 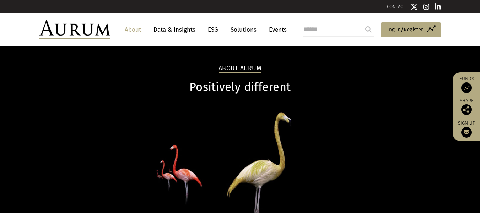 What do you see at coordinates (426, 7) in the screenshot?
I see `img: Instagram icon` at bounding box center [426, 7].